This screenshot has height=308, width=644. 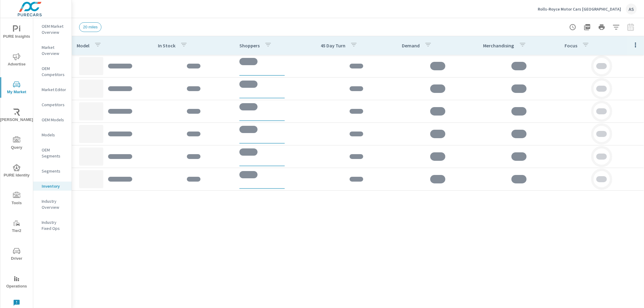 I want to click on p: Competitors, so click(x=54, y=105).